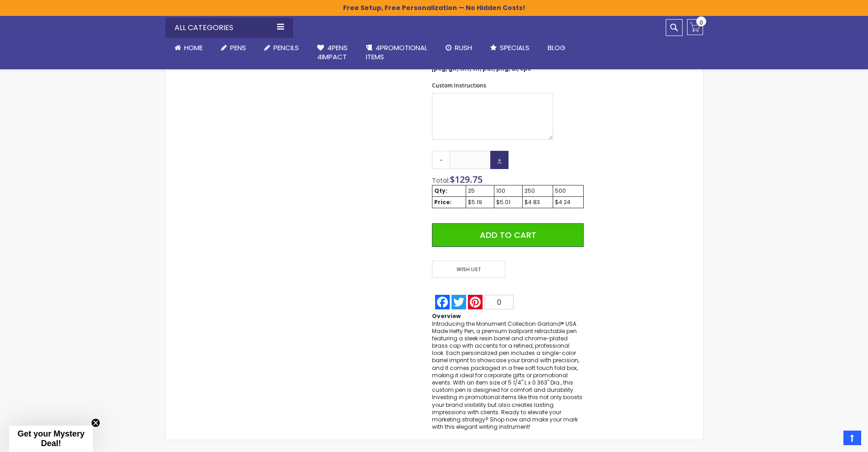 Image resolution: width=868 pixels, height=452 pixels. What do you see at coordinates (556, 47) in the screenshot?
I see `span: Blog` at bounding box center [556, 47].